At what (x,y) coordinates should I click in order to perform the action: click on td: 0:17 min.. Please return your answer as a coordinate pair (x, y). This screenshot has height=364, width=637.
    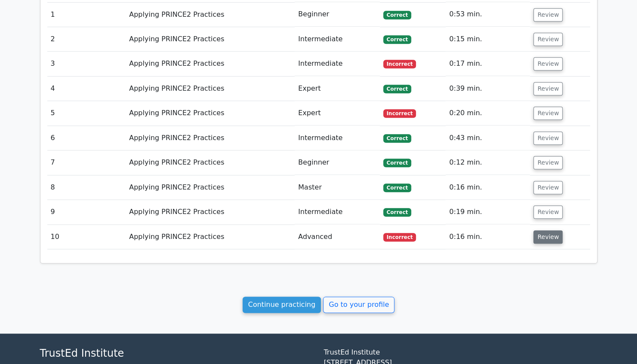
    Looking at the image, I should click on (488, 64).